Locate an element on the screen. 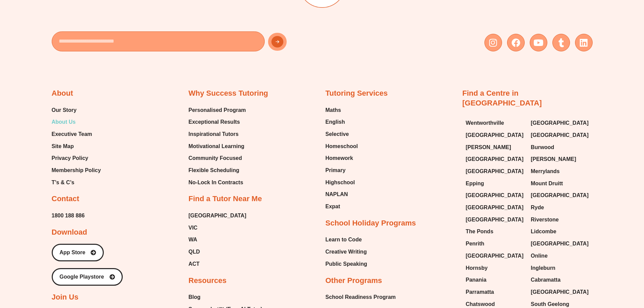 The height and width of the screenshot is (308, 644). a: T’s & C’s is located at coordinates (76, 183).